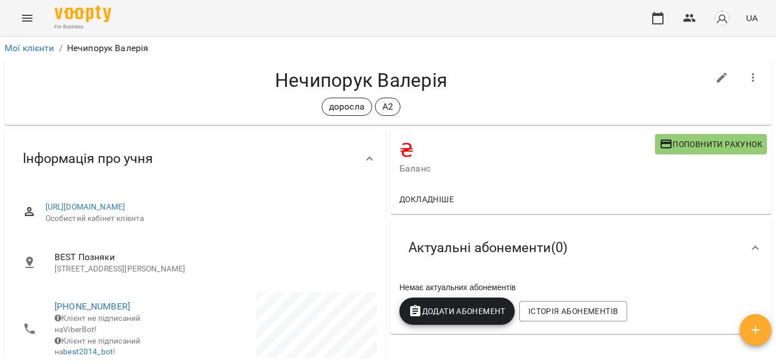 The height and width of the screenshot is (364, 776). I want to click on span: UA, so click(752, 18).